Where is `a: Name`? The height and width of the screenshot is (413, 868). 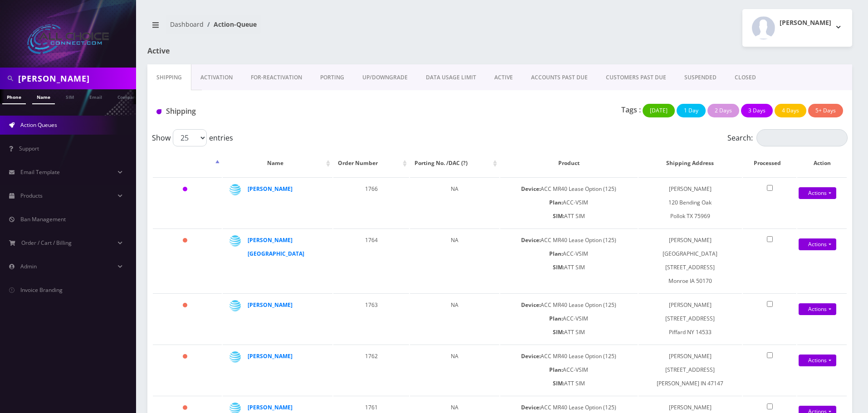
a: Name is located at coordinates (44, 97).